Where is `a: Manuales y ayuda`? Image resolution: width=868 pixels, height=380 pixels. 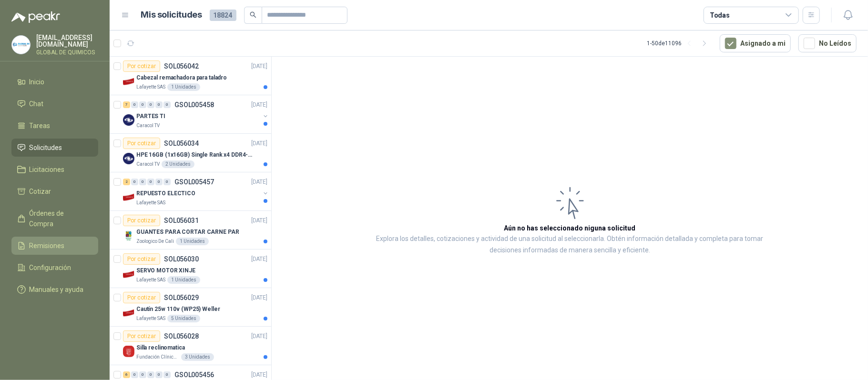
a: Manuales y ayuda is located at coordinates (55, 290).